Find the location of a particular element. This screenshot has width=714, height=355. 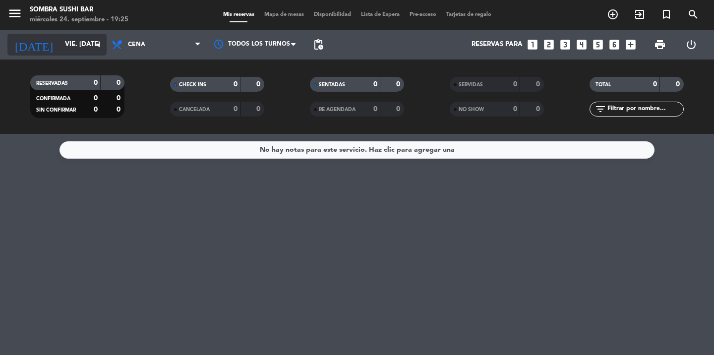

span: TOTAL is located at coordinates (603, 85).